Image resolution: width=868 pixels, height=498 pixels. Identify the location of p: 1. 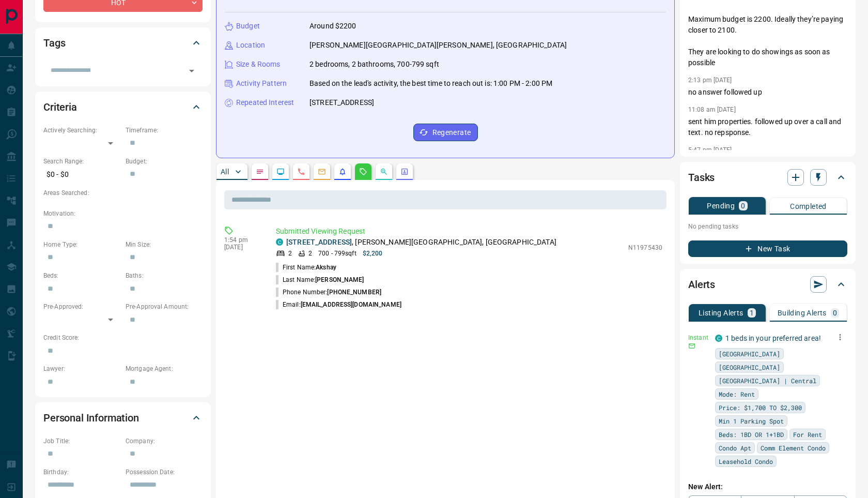
(752, 313).